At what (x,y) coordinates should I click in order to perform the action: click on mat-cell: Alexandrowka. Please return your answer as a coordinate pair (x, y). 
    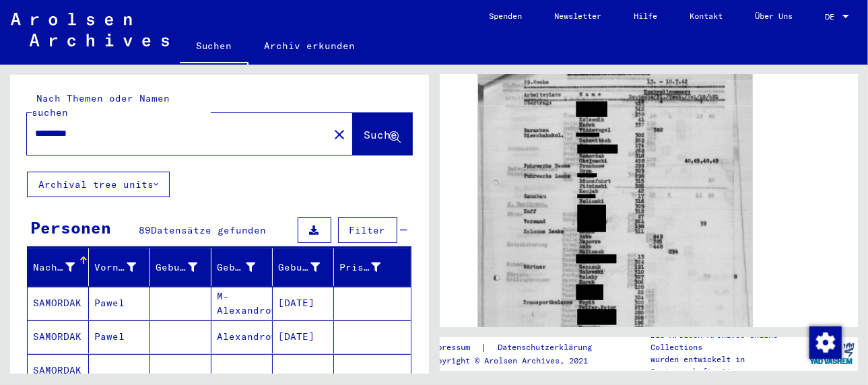
    Looking at the image, I should click on (242, 337).